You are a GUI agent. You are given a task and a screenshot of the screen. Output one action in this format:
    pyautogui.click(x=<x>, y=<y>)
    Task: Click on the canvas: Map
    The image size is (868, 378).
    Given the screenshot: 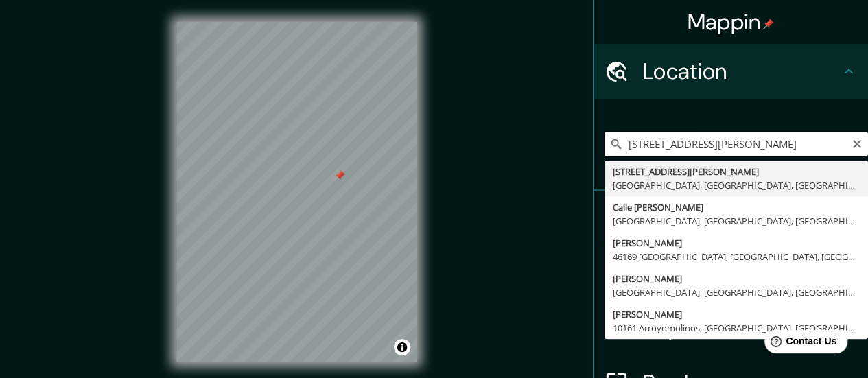 What is the action you would take?
    pyautogui.click(x=296, y=192)
    